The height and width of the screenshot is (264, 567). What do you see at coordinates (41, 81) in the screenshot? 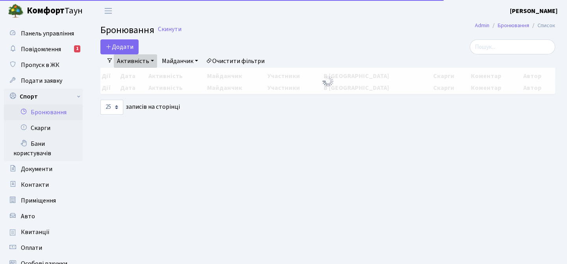
I see `span: Подати заявку` at bounding box center [41, 81].